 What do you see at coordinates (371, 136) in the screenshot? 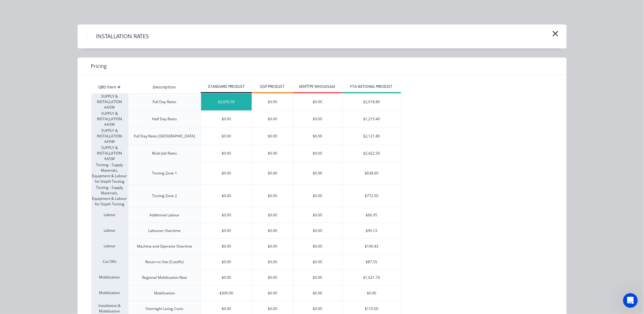
I see `div: $2,121.80` at bounding box center [371, 136].